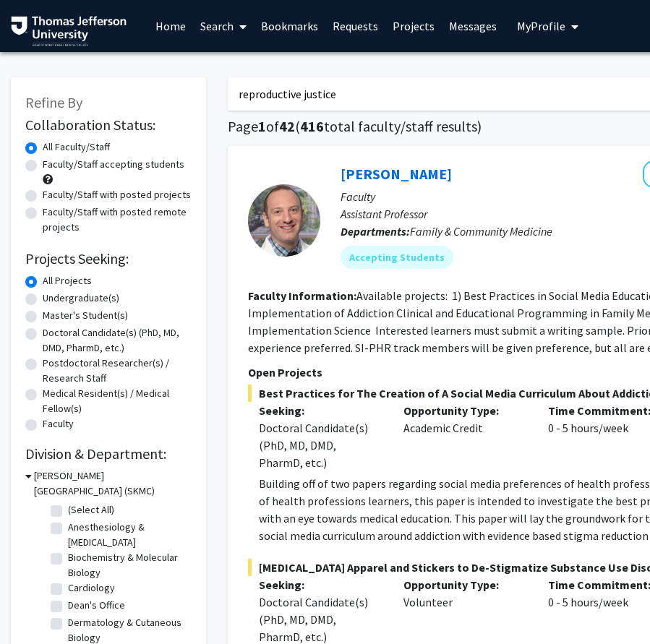  Describe the element at coordinates (108, 454) in the screenshot. I see `h2: Division & Department:` at that location.